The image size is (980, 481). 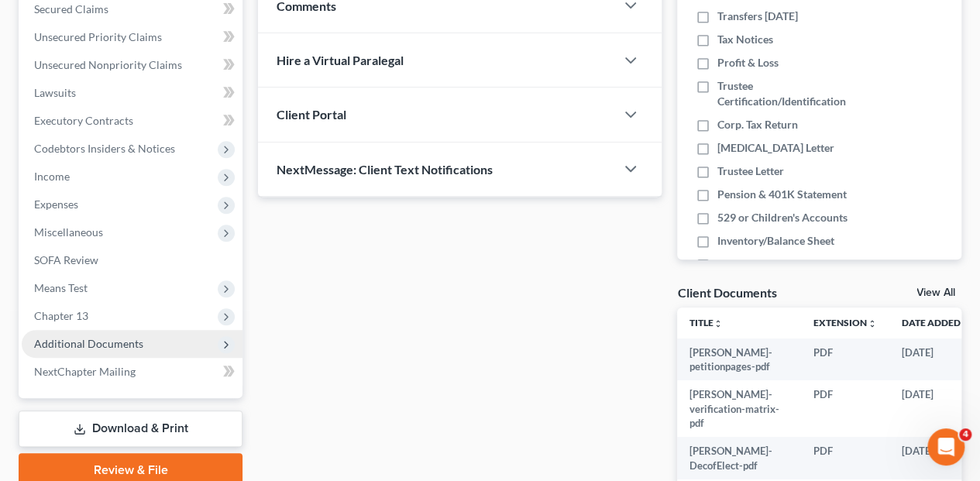 I want to click on span: Secured Claims, so click(x=71, y=9).